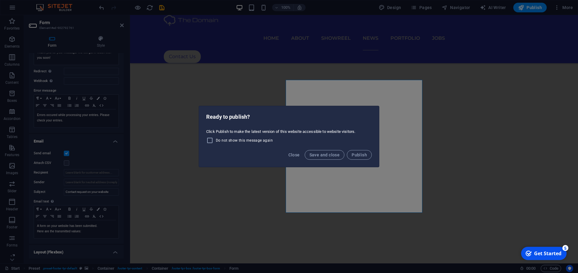 Image resolution: width=578 pixels, height=273 pixels. Describe the element at coordinates (26, 9) in the screenshot. I see `div: Get Started 5 items remaining, 0% complete` at that location.